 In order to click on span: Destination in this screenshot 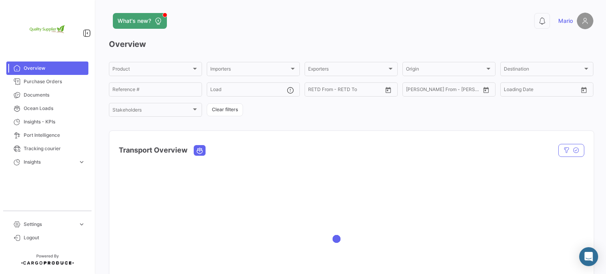, I will do `click(544, 70)`.